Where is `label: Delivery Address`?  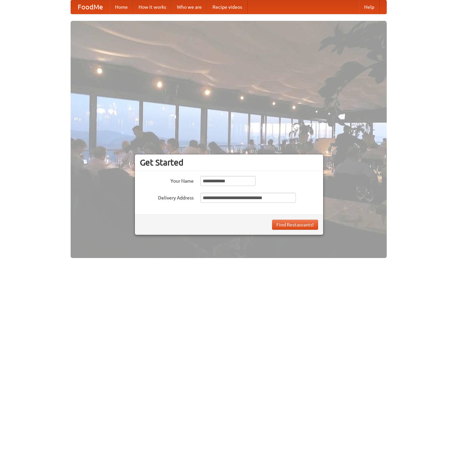
label: Delivery Address is located at coordinates (167, 197).